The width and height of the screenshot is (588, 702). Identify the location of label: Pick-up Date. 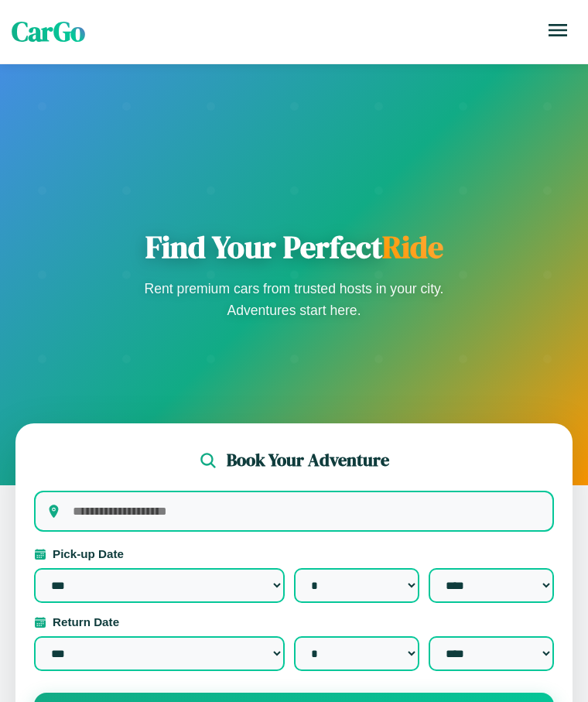
(294, 553).